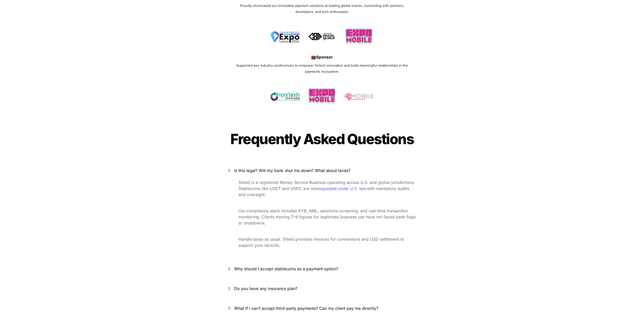  What do you see at coordinates (292, 170) in the screenshot?
I see `span: Is this legal? Will my bank shut me down? What about taxes?` at bounding box center [292, 170].